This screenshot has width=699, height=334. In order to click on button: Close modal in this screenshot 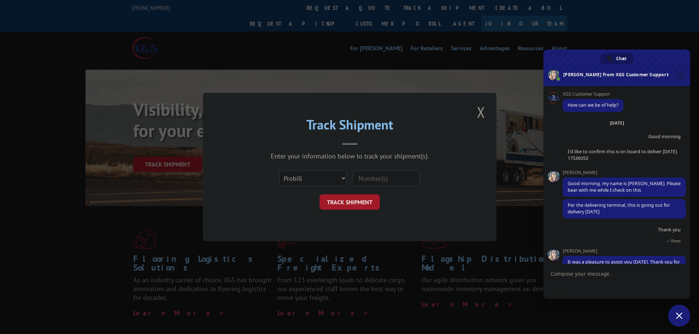, I will do `click(481, 112)`.